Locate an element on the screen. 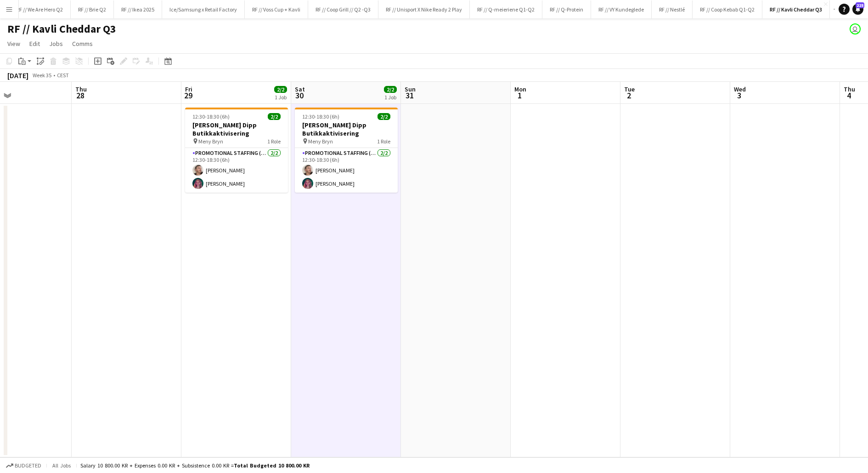 This screenshot has height=473, width=868. span: 30 is located at coordinates (299, 95).